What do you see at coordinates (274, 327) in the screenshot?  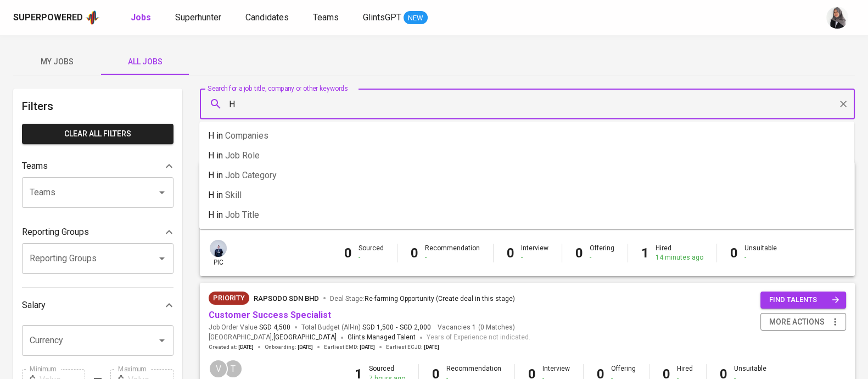 I see `span: SGD 4,500` at bounding box center [274, 327].